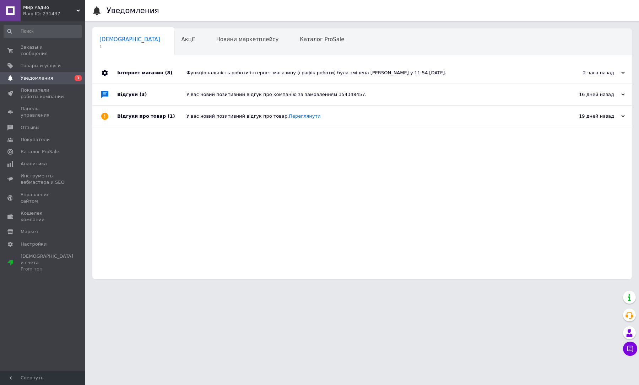 This screenshot has height=385, width=639. What do you see at coordinates (30, 128) in the screenshot?
I see `span: Отзывы` at bounding box center [30, 128].